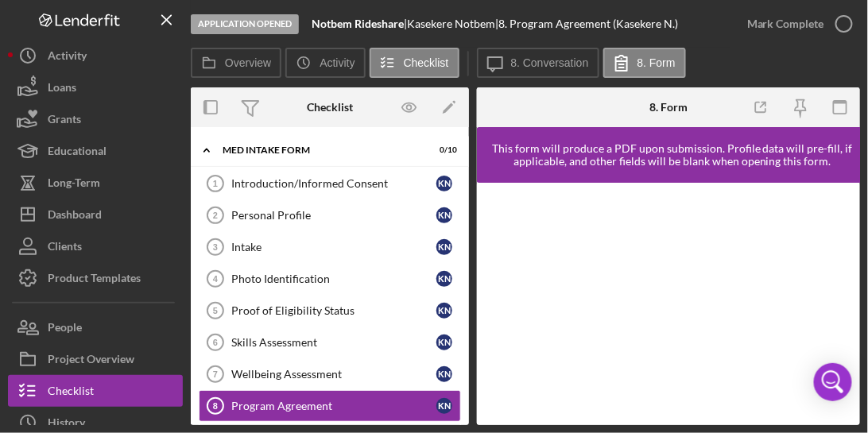  What do you see at coordinates (329, 342) in the screenshot?
I see `a: 6Skills AssessmentKN` at bounding box center [329, 342].